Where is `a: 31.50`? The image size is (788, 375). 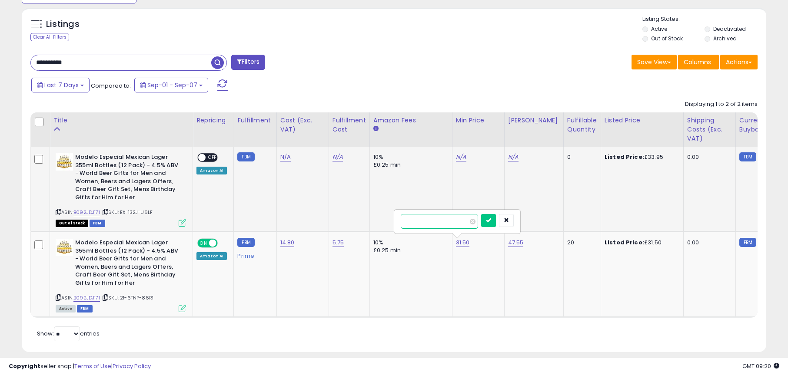 a: 31.50 is located at coordinates (463, 243).